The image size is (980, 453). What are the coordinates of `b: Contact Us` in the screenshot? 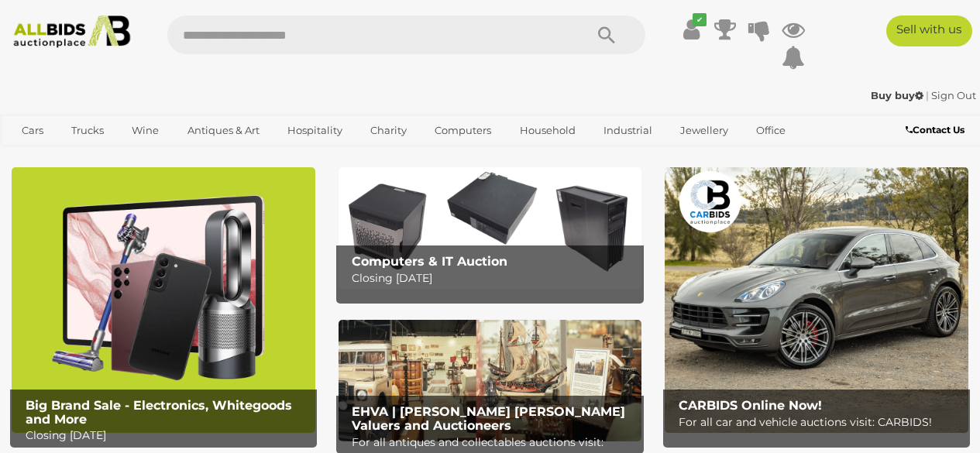 It's located at (935, 129).